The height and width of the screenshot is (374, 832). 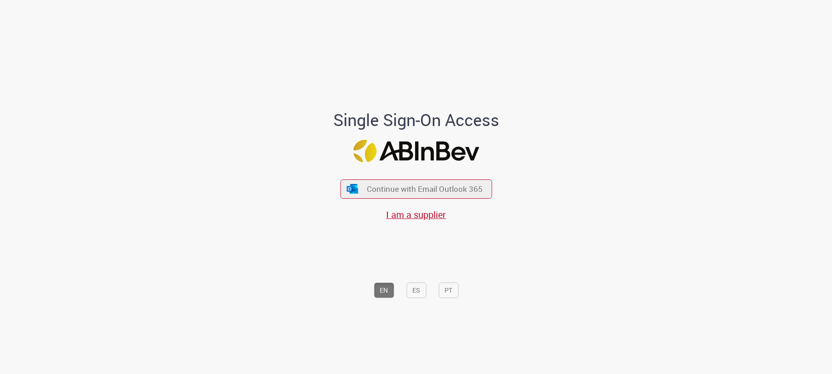 I want to click on button: ES, so click(x=416, y=290).